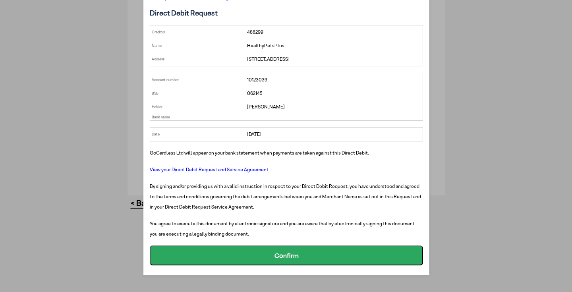 This screenshot has height=292, width=572. What do you see at coordinates (198, 32) in the screenshot?
I see `td: Creditor` at bounding box center [198, 32].